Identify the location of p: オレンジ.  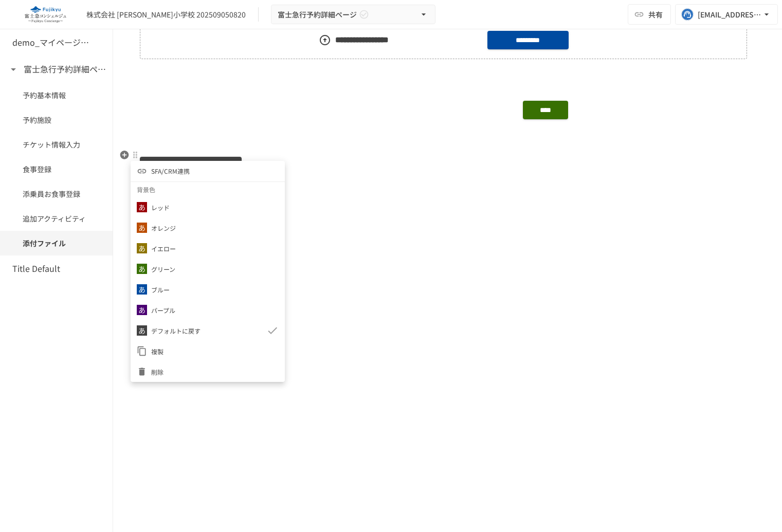
(164, 228).